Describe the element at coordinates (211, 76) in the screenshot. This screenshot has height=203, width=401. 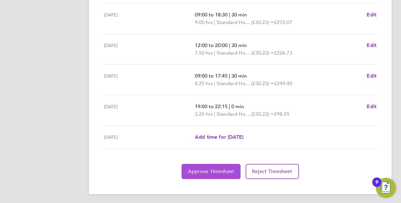
I see `span: 09:00 to 17:45` at that location.